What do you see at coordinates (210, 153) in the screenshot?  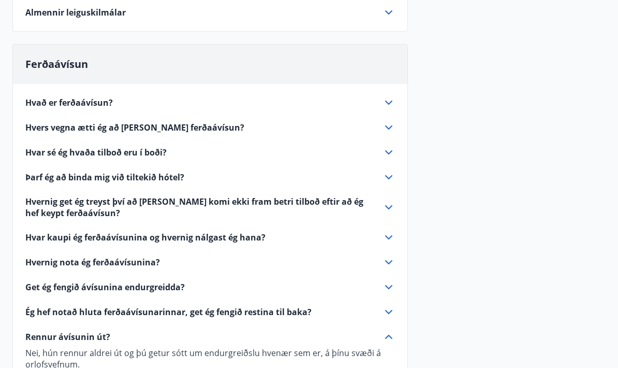 I see `div: Hvar sé ég hvaða tilboð eru í boði?` at bounding box center [210, 153].